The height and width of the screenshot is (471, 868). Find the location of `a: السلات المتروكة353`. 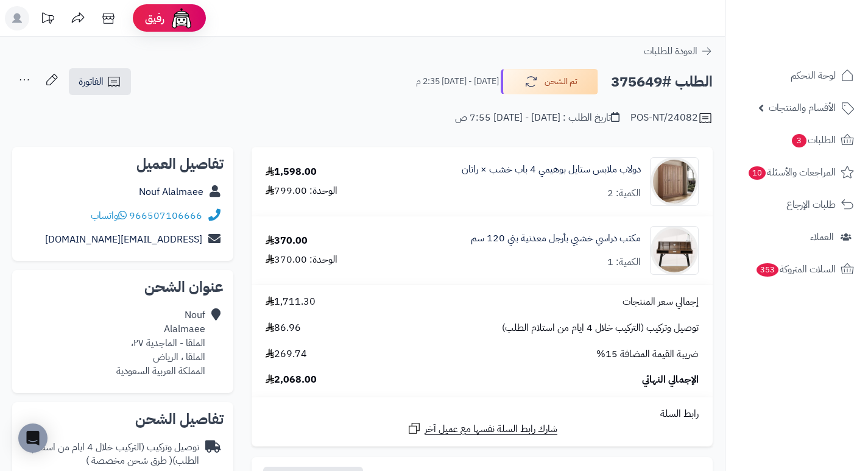

a: السلات المتروكة353 is located at coordinates (797, 270).